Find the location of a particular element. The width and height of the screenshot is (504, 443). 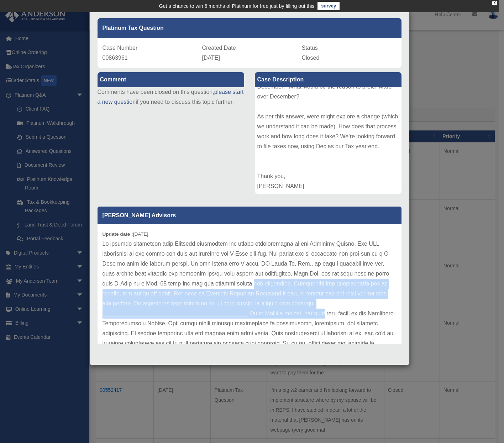

a: please start a new question is located at coordinates (171, 97).